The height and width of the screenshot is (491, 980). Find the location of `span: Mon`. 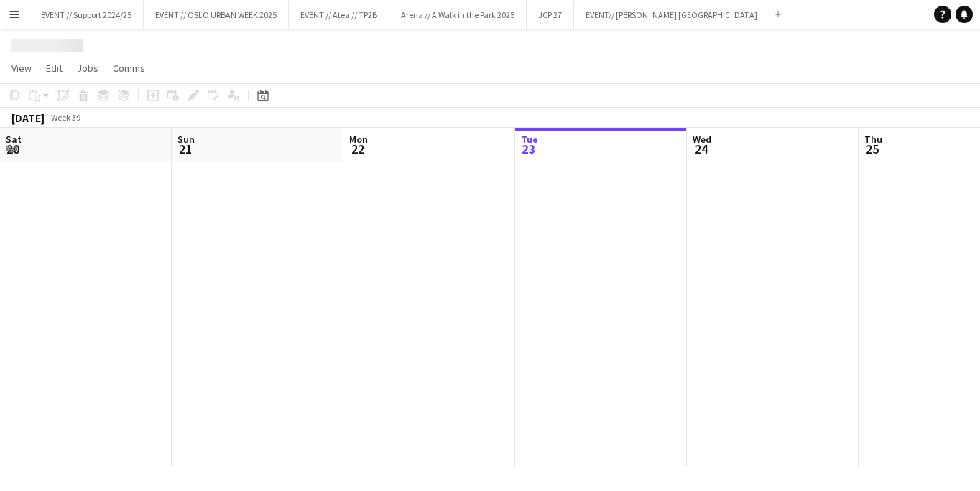

span: Mon is located at coordinates (359, 139).